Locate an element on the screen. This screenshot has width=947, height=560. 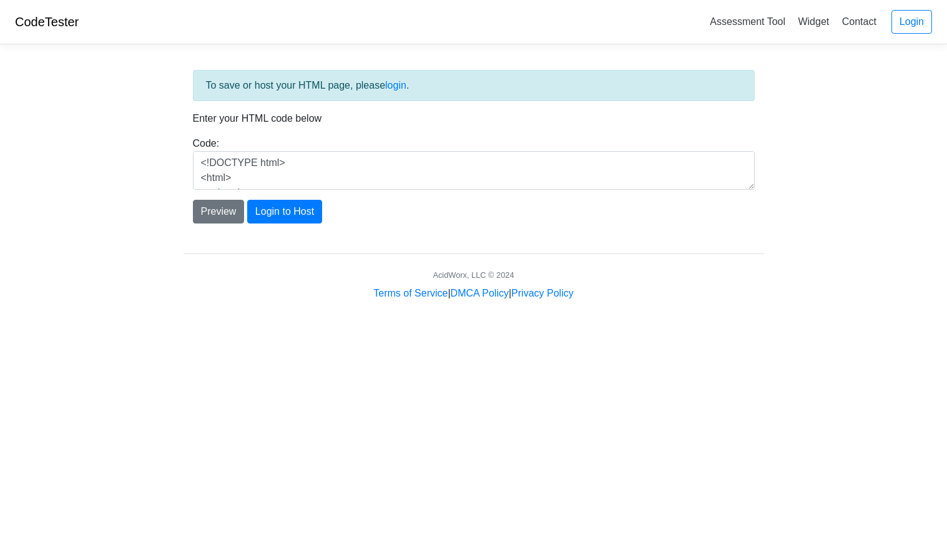
a: Assessment Tool is located at coordinates (747, 21).